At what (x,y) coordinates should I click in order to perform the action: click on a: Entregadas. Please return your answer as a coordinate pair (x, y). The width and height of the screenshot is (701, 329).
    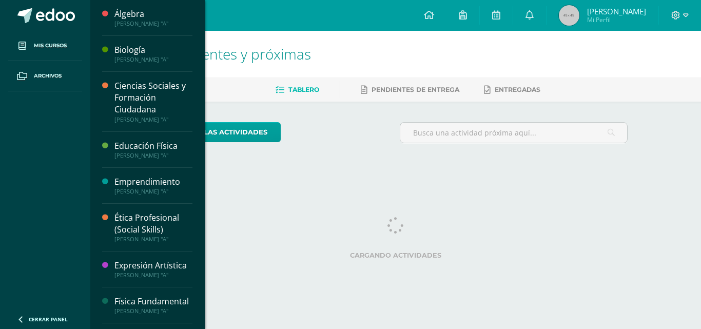
    Looking at the image, I should click on (512, 90).